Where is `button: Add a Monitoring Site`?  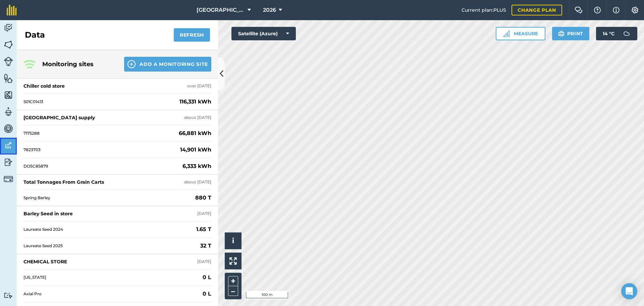
button: Add a Monitoring Site is located at coordinates (168, 64).